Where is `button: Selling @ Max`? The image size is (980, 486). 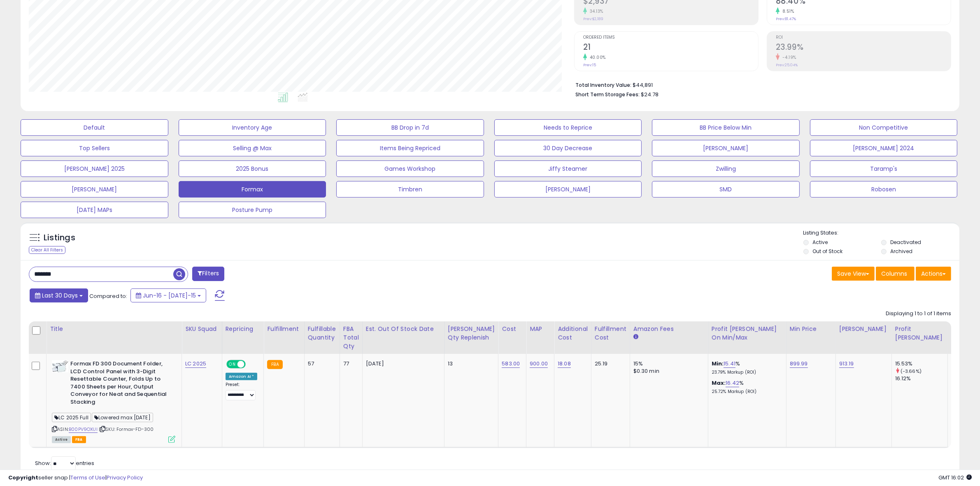 button: Selling @ Max is located at coordinates (252, 148).